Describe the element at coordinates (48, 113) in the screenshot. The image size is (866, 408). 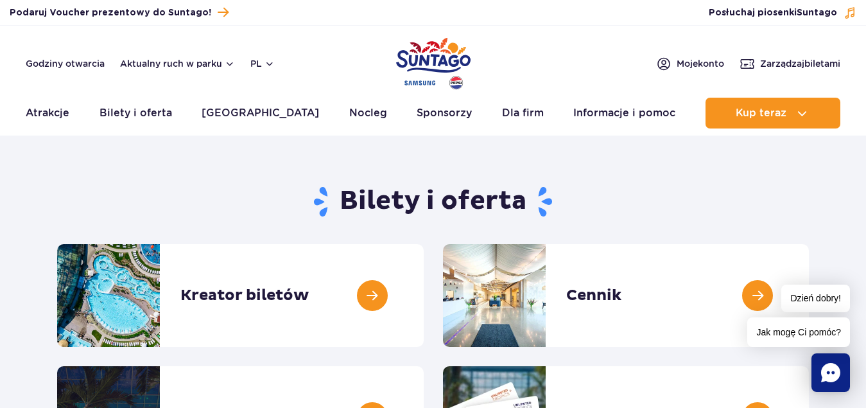
I see `a: Atrakcje` at that location.